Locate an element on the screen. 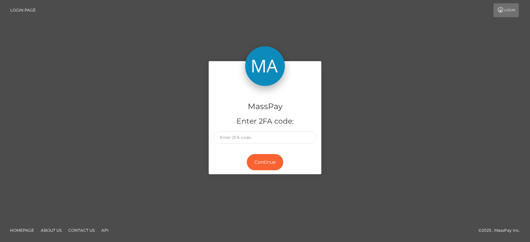 The height and width of the screenshot is (242, 530). div: © 2025 , MassPay Inc. is located at coordinates (501, 231).